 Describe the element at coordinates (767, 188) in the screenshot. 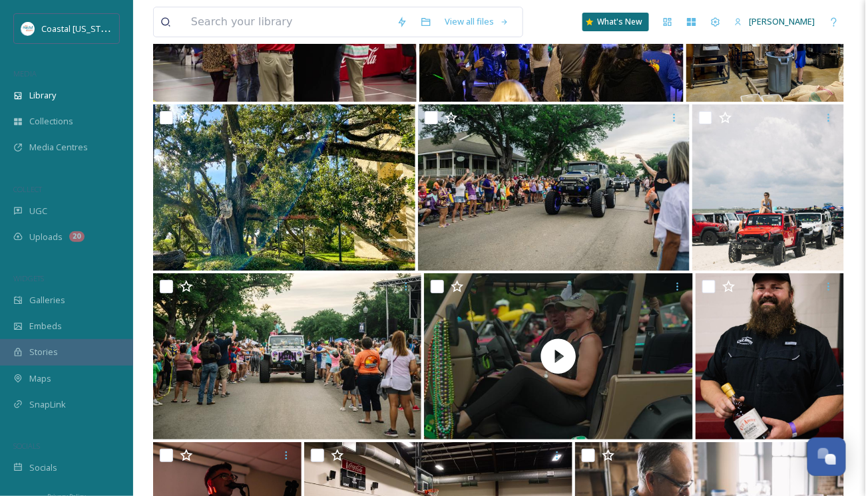

I see `img: Jeep-n the Coast-1.jpg` at that location.